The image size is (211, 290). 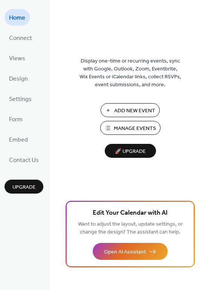 What do you see at coordinates (130, 251) in the screenshot?
I see `button: Open AI Assistant` at bounding box center [130, 251].